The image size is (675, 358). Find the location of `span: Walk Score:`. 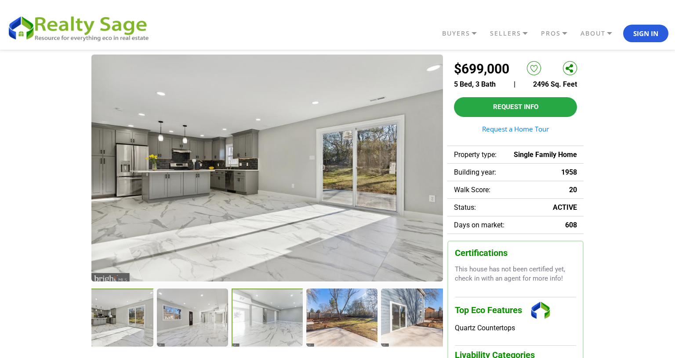

span: Walk Score: is located at coordinates (472, 189).